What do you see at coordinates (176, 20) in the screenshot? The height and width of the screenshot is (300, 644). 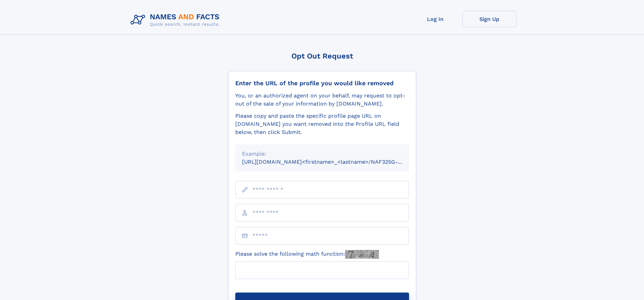 I see `img: Logo Names and Facts` at bounding box center [176, 20].